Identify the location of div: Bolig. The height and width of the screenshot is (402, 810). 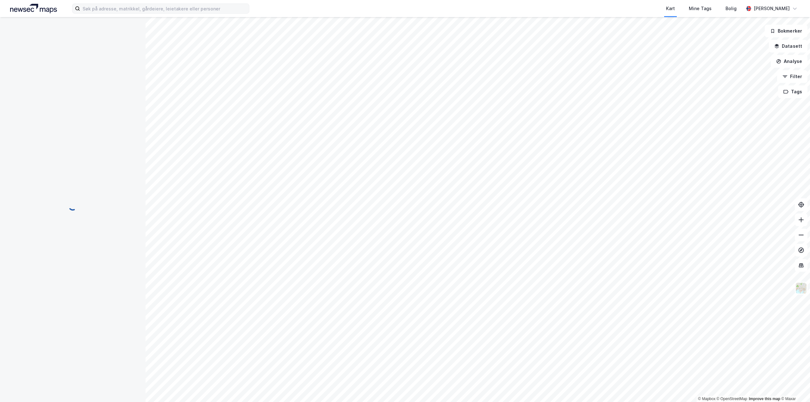
(731, 9).